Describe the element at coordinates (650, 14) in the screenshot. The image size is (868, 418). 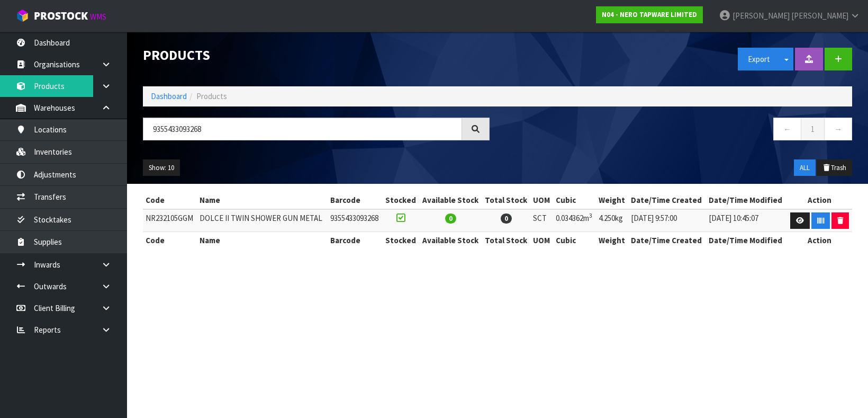
I see `strong: N04 - NERO TAPWARE LIMITED` at that location.